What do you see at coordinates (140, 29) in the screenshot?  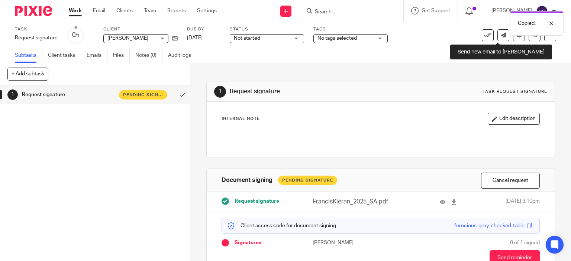 I see `label: Client` at bounding box center [140, 29].